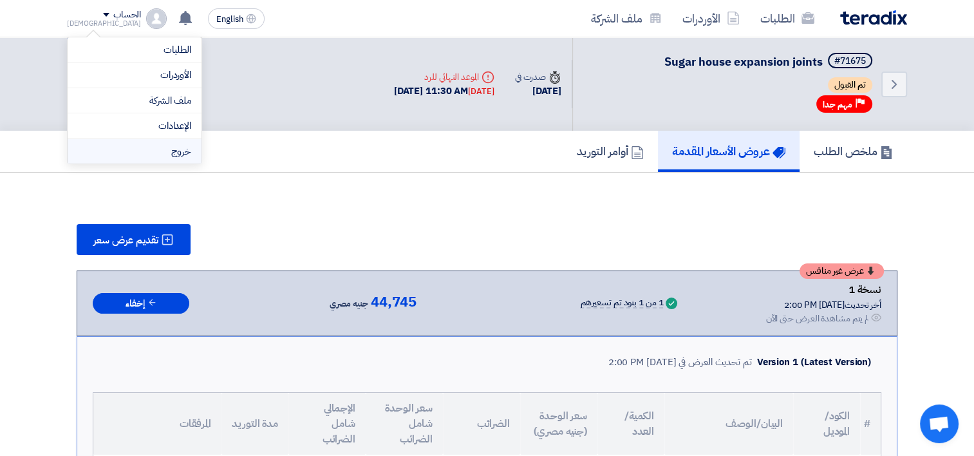  Describe the element at coordinates (631, 423) in the screenshot. I see `th: الكمية/العدد` at that location.